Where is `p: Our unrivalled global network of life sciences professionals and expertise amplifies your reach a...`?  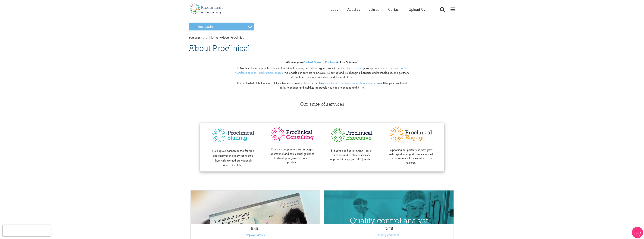 p: Our unrivalled global network of life sciences professionals and expertise amplifies your reach a... is located at coordinates (322, 85).